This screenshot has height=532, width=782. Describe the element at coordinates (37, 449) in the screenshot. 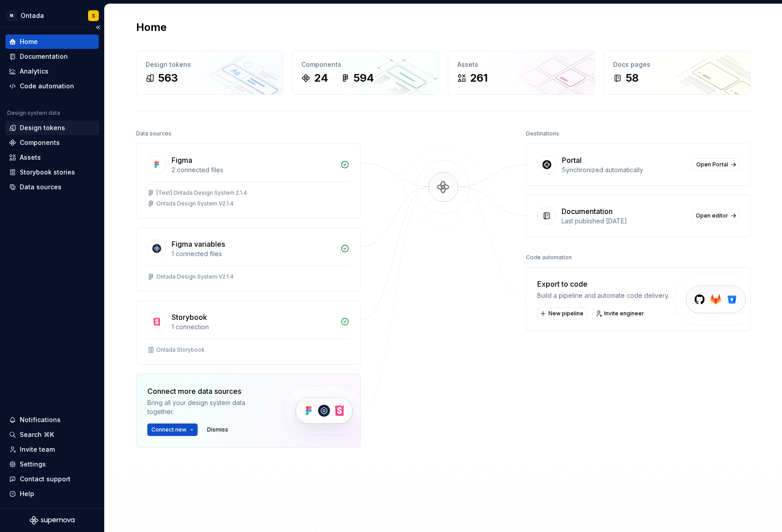

I see `div: Invite team` at that location.